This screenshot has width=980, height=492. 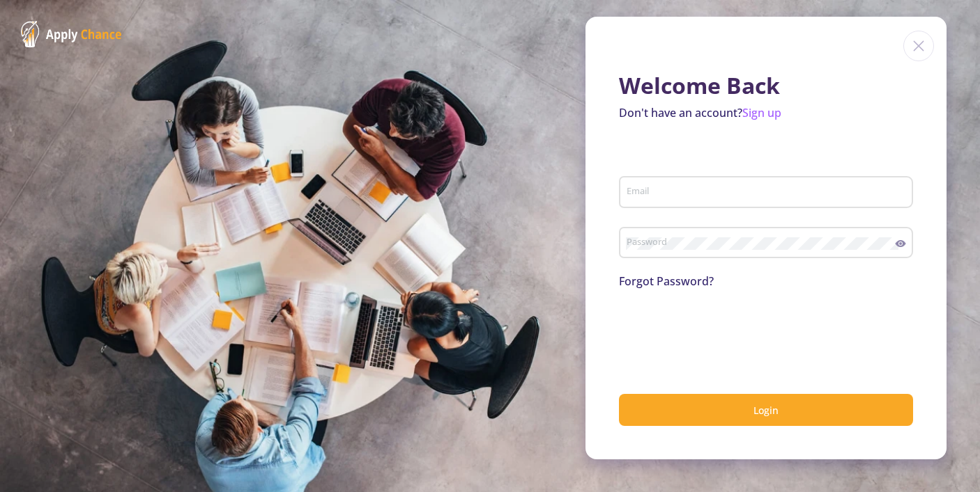 I want to click on a: Forgot Password?, so click(x=666, y=281).